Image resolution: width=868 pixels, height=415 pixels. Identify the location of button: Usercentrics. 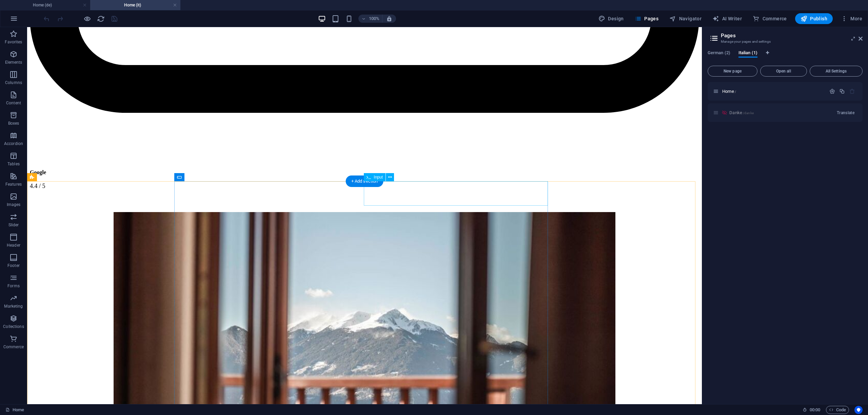
(858, 410).